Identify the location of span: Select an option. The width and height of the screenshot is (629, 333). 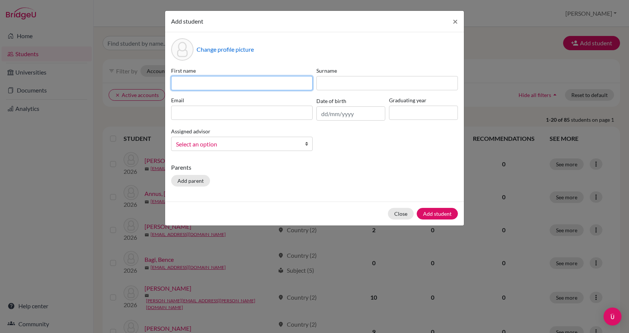
(237, 144).